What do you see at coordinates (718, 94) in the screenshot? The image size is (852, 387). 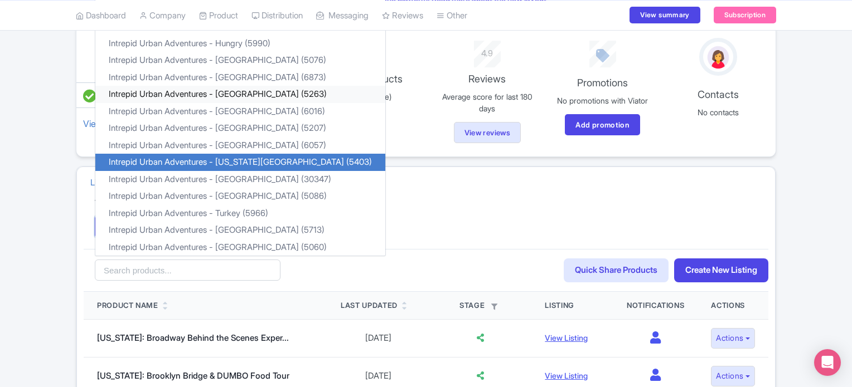 I see `p: Contacts` at bounding box center [718, 94].